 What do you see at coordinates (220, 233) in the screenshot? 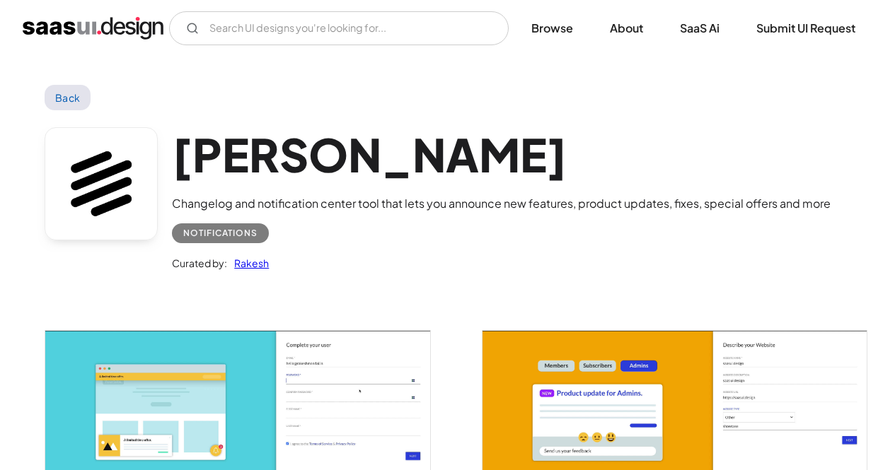
I see `div: Notifications` at bounding box center [220, 233].